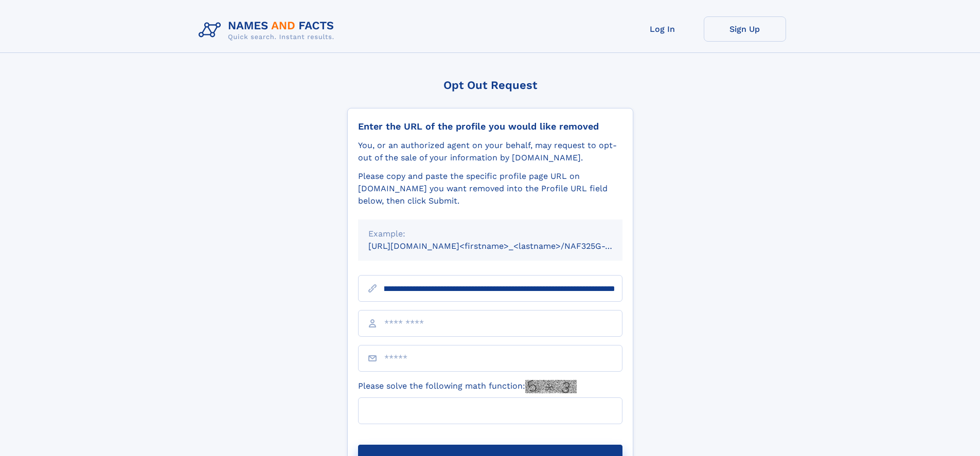 This screenshot has width=980, height=456. Describe the element at coordinates (490, 234) in the screenshot. I see `div: Example:` at that location.